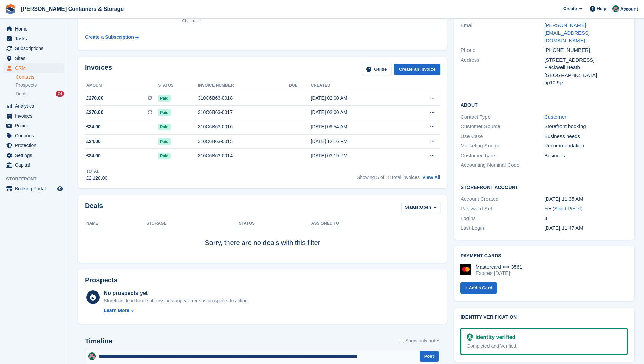  What do you see at coordinates (494, 337) in the screenshot?
I see `div: Identity verified` at bounding box center [494, 337].